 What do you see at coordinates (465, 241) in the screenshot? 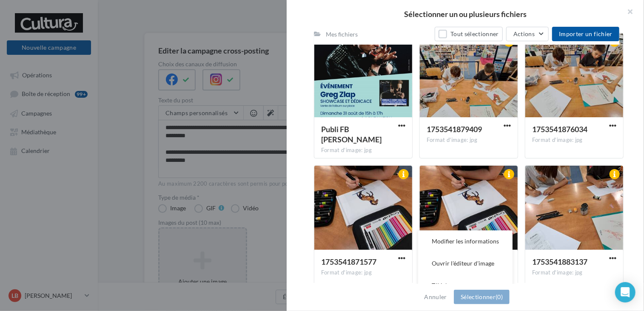
I see `button: Modifier les informations` at bounding box center [465, 241].